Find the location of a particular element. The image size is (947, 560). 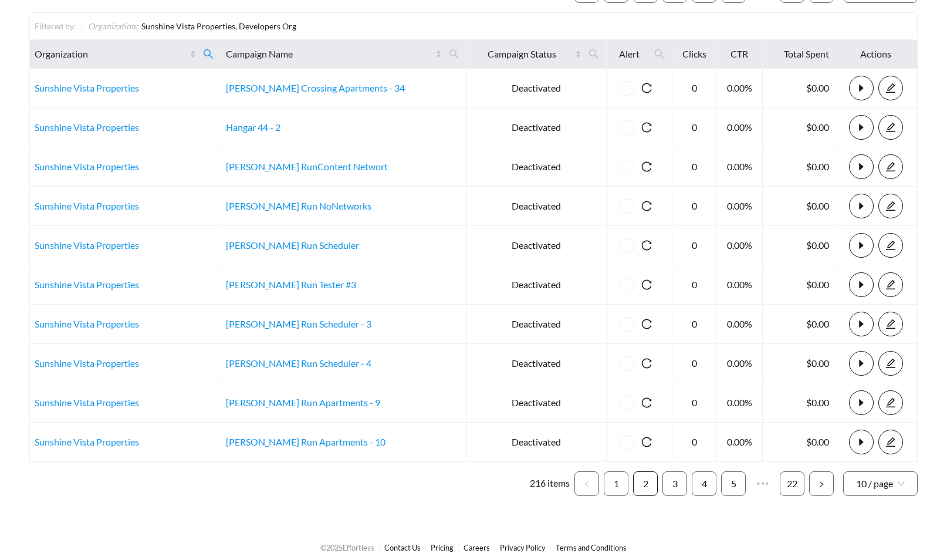

div: Page Size is located at coordinates (880, 483).